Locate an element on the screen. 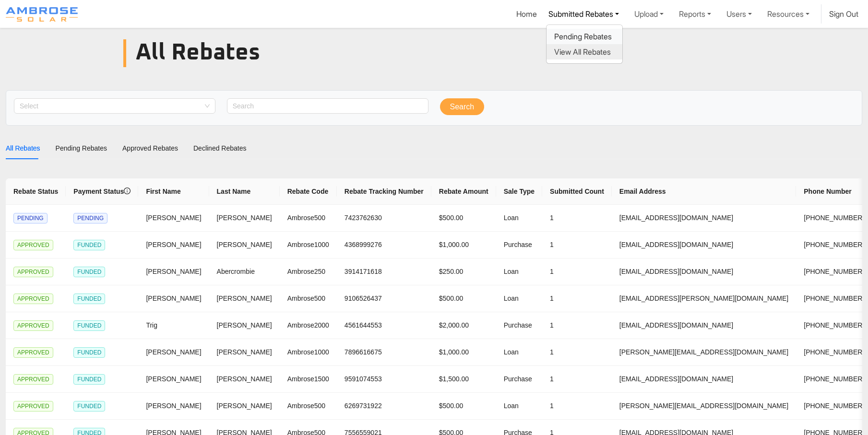 The width and height of the screenshot is (868, 435). a: Home is located at coordinates (526, 14).